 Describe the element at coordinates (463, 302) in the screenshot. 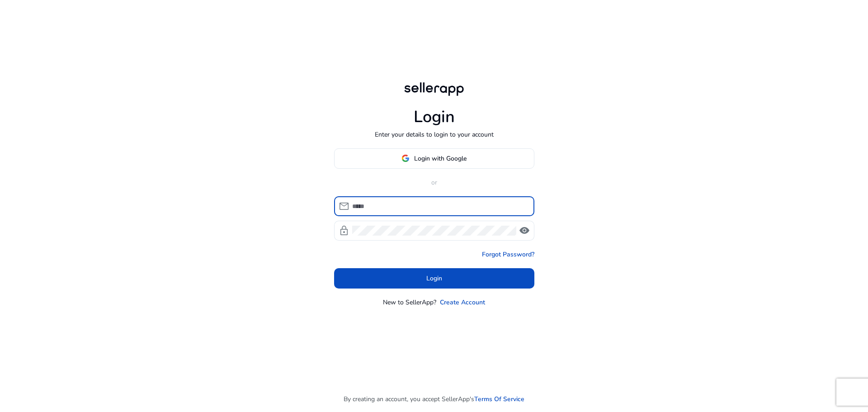

I see `a: Create Account` at that location.